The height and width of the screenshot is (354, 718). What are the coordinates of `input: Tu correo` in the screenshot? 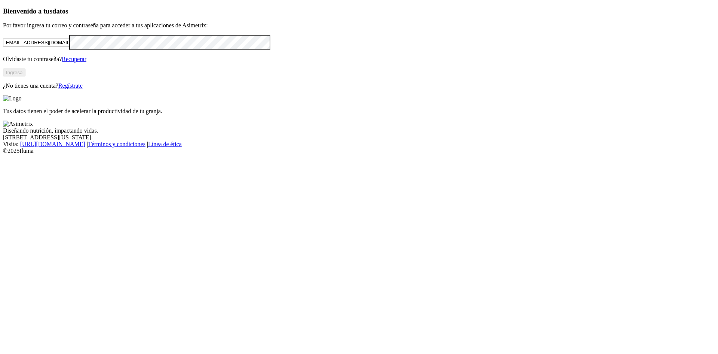 It's located at (36, 42).